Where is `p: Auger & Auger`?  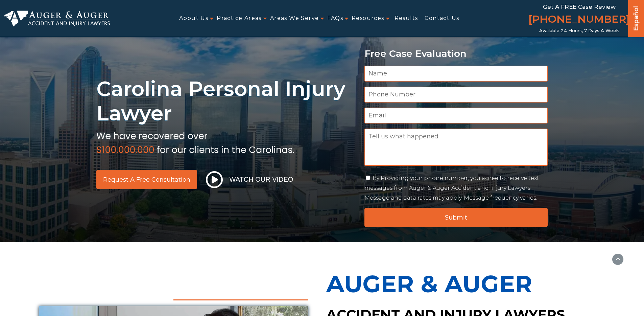 p: Auger & Auger is located at coordinates (466, 284).